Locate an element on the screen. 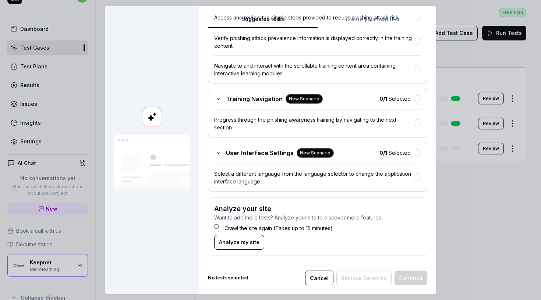 The width and height of the screenshot is (541, 300). button: Continue is located at coordinates (410, 278).